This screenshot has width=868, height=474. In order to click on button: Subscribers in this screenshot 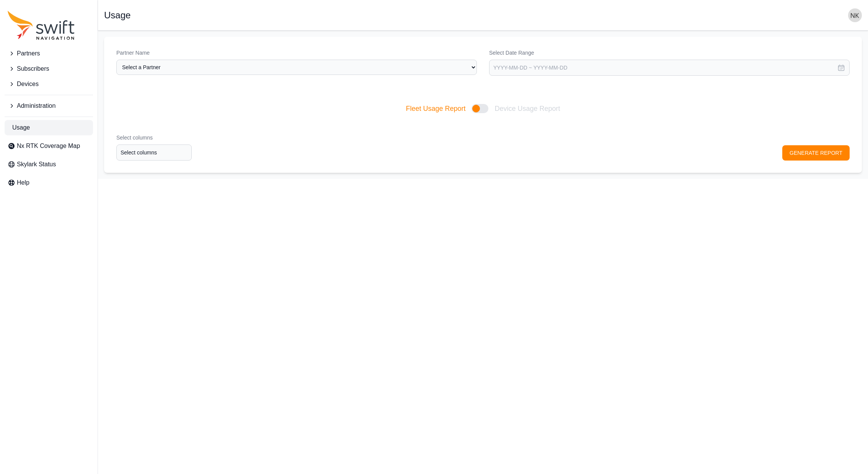, I will do `click(49, 69)`.